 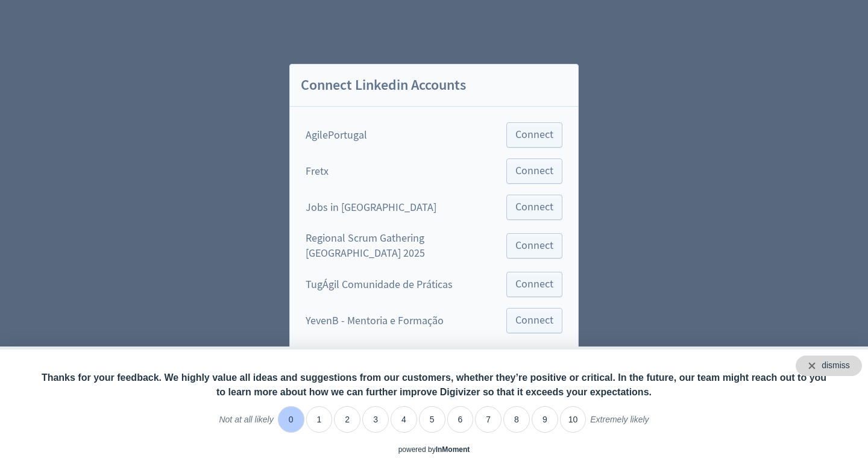 What do you see at coordinates (836, 366) in the screenshot?
I see `div: dismiss` at bounding box center [836, 366].